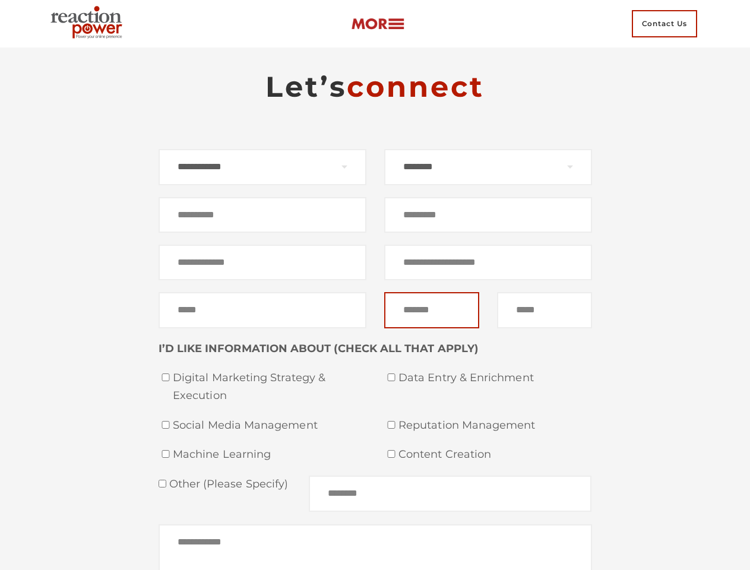 This screenshot has width=750, height=570. I want to click on span: Contact Us, so click(665, 24).